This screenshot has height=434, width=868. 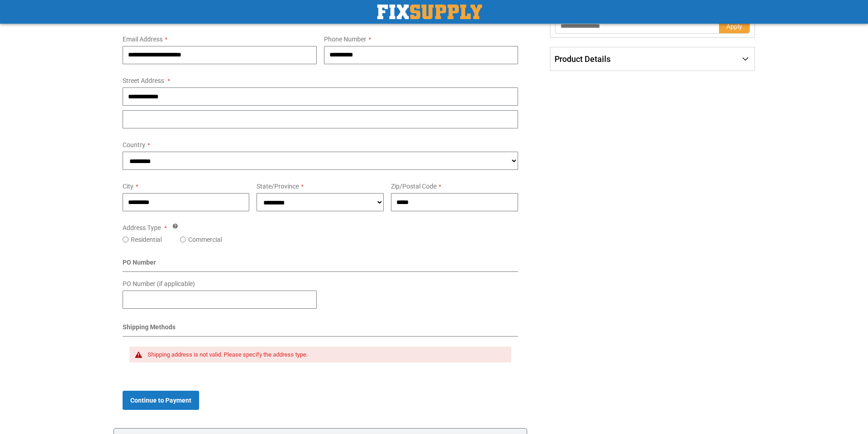 What do you see at coordinates (320, 265) in the screenshot?
I see `div: PO Number` at bounding box center [320, 265].